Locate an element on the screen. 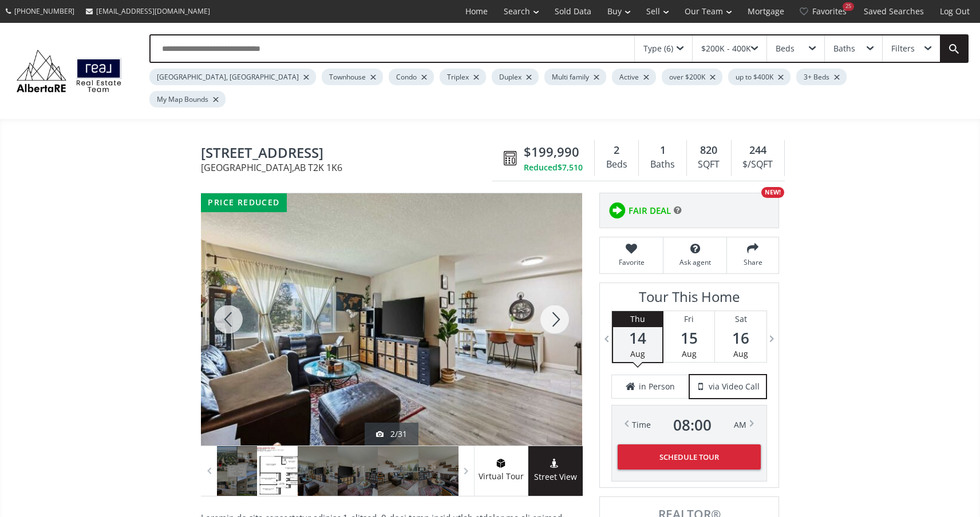 The image size is (980, 517). span: Virtual Tour is located at coordinates (500, 477).